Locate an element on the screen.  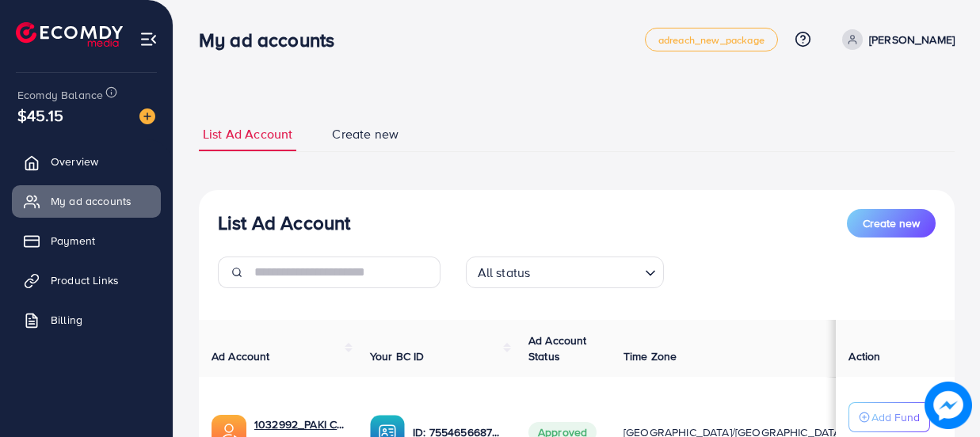
span: Your BC ID is located at coordinates (397, 357).